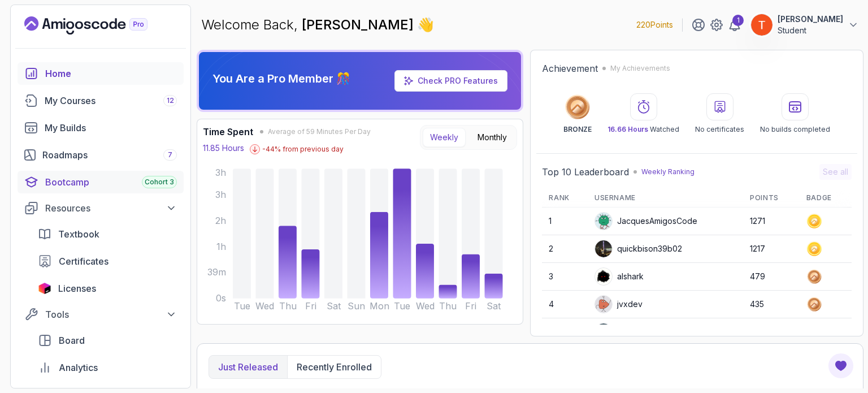  What do you see at coordinates (248, 367) in the screenshot?
I see `button: Just released` at bounding box center [248, 367].